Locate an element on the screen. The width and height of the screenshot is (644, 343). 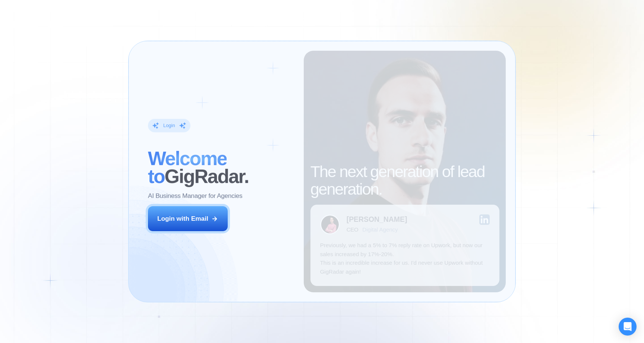
div: Open Intercom Messenger is located at coordinates (627, 327).